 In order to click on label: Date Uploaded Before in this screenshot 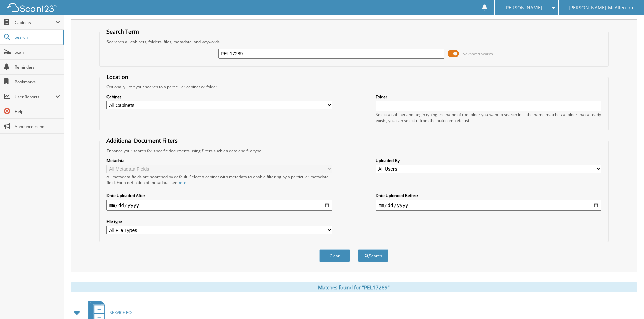, I will do `click(488, 195)`.